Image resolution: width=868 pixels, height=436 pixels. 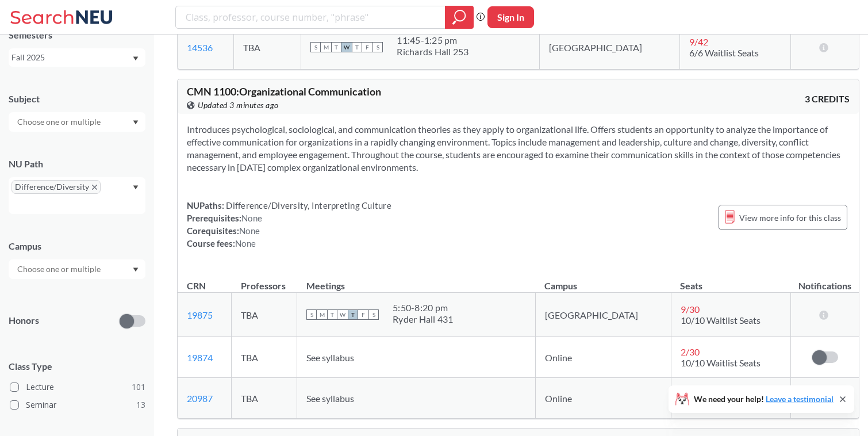 I want to click on span: Difference/Diversity, Interpreting Culture, so click(x=307, y=205).